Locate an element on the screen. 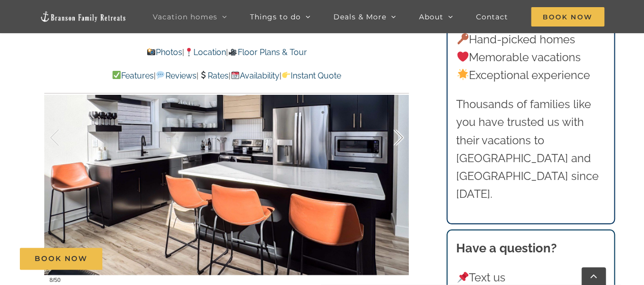 Image resolution: width=644 pixels, height=285 pixels. span: Things to do is located at coordinates (276, 17).